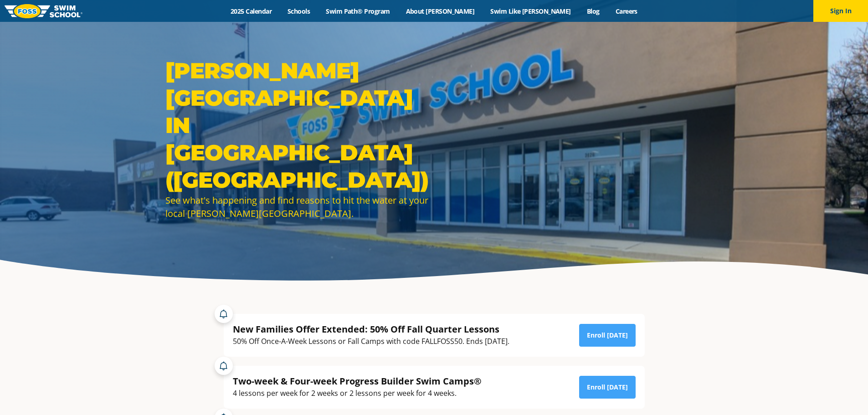 This screenshot has height=415, width=868. What do you see at coordinates (358, 11) in the screenshot?
I see `a: Swim Path® Program` at bounding box center [358, 11].